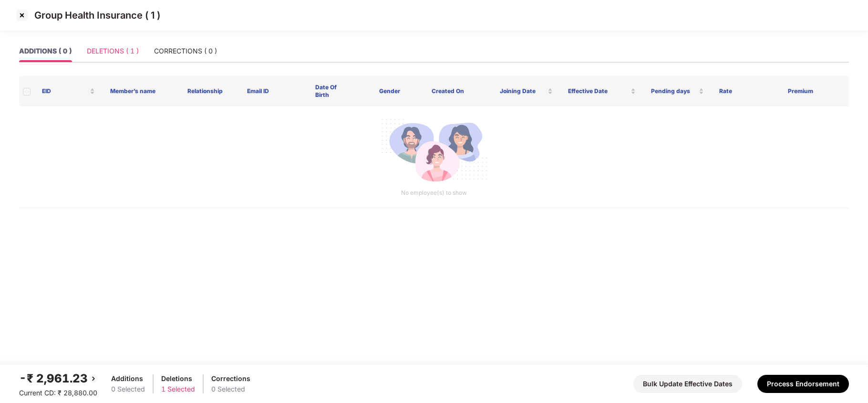 The image size is (868, 403). I want to click on button: Bulk Update Effective Dates, so click(688, 384).